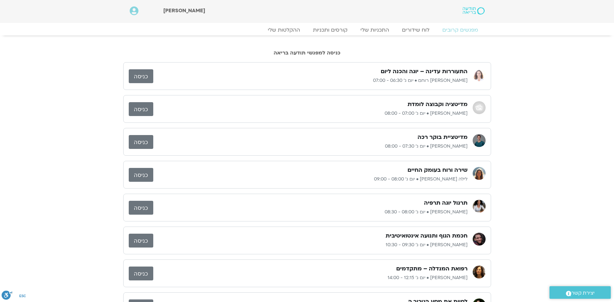  I want to click on img: לילה קמחי, so click(479, 174).